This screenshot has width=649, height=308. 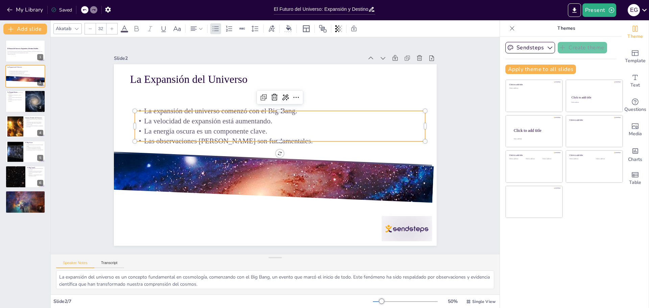 What do you see at coordinates (109, 264) in the screenshot?
I see `button: Transcript` at bounding box center [109, 264].